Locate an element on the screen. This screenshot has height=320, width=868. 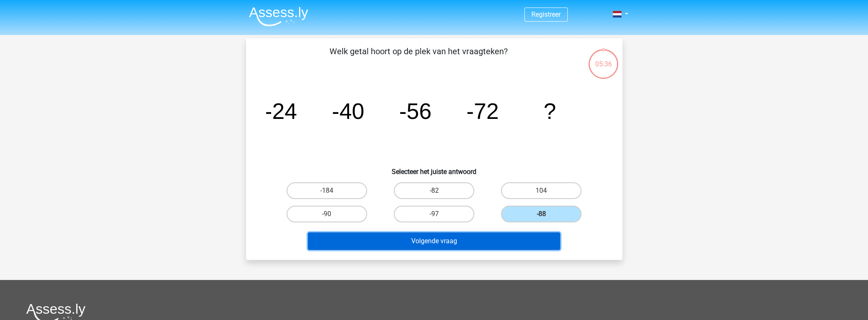
label: -97 is located at coordinates (434, 214).